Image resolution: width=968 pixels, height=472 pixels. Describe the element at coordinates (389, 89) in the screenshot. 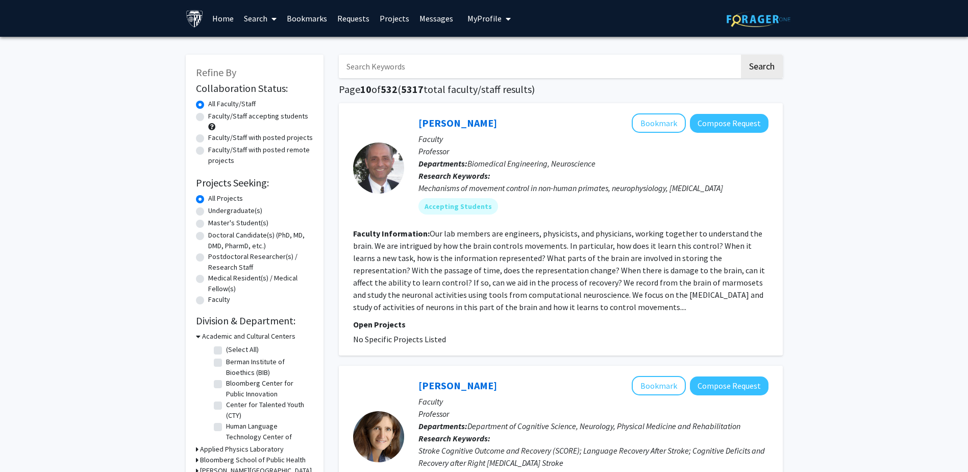

I see `span: 532` at that location.